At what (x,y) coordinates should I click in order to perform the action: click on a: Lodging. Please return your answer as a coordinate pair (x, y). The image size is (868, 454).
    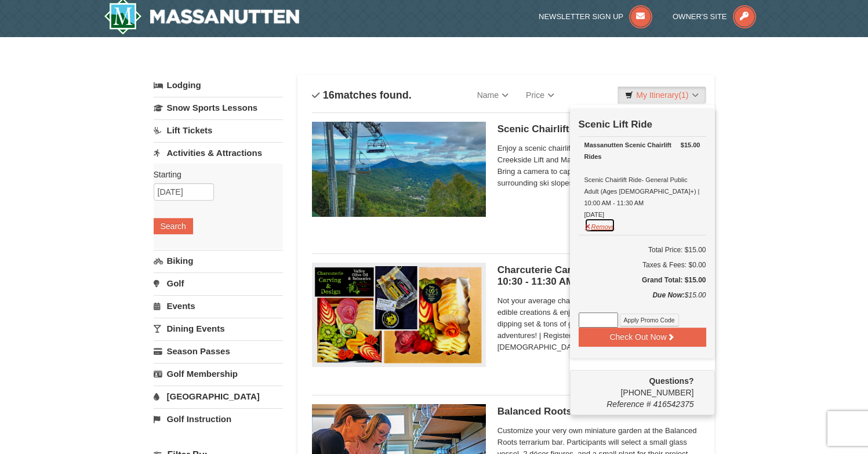
    Looking at the image, I should click on (218, 85).